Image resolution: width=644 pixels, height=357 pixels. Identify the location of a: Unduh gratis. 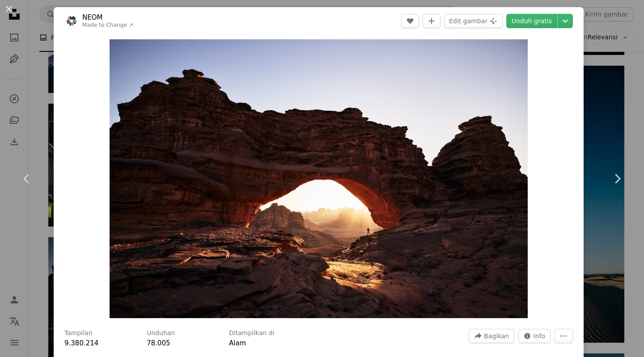
(532, 21).